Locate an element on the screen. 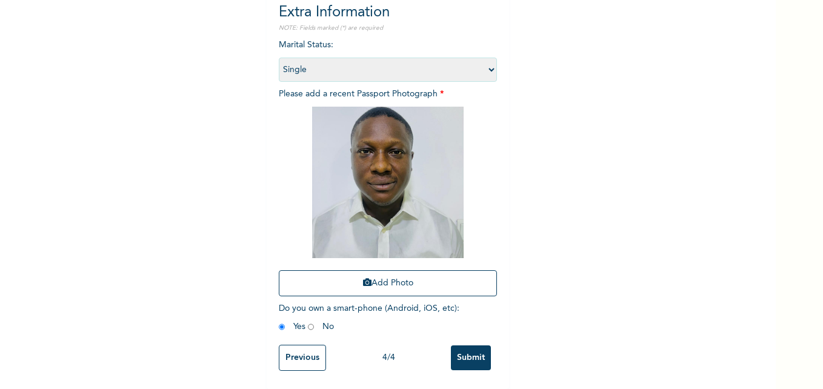 This screenshot has width=823, height=389. input: Previous is located at coordinates (302, 357).